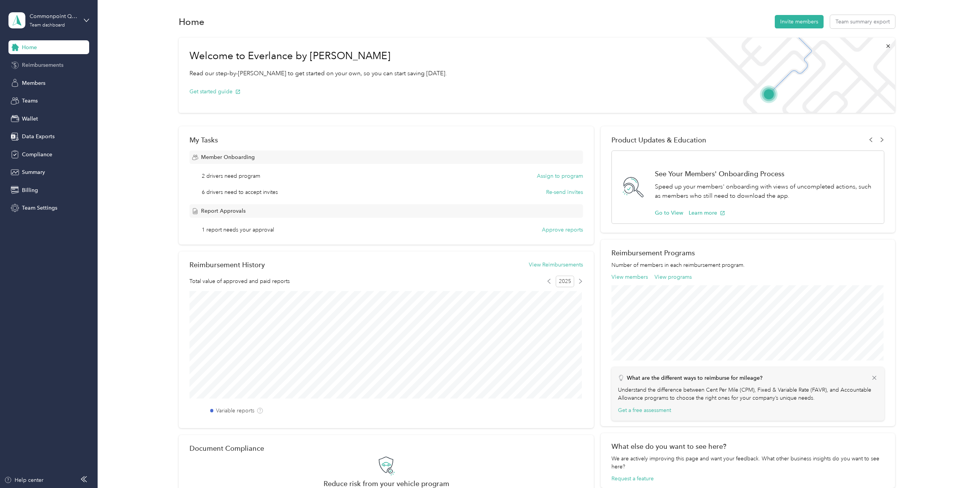 The width and height of the screenshot is (980, 488). I want to click on span: Compliance, so click(37, 155).